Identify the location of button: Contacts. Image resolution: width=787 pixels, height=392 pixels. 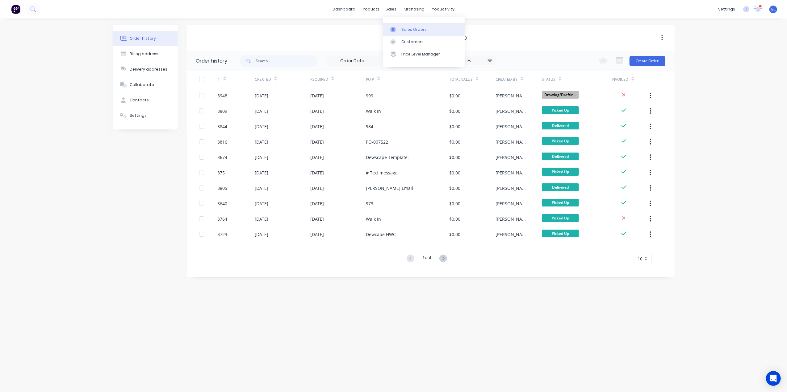
(145, 100).